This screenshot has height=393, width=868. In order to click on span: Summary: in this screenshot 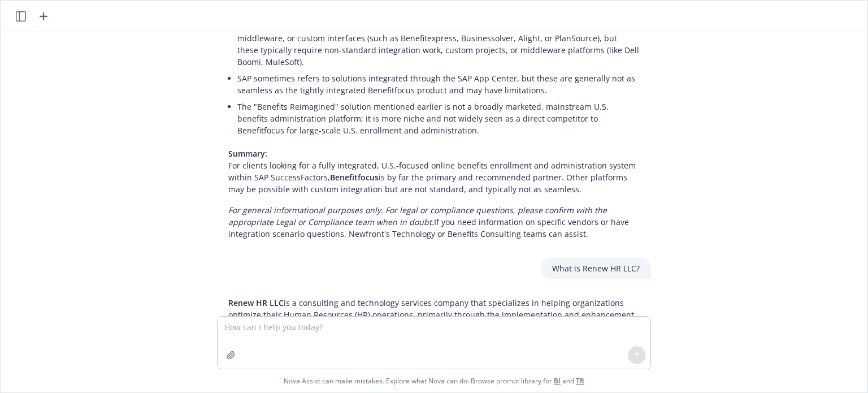, I will do `click(248, 153)`.